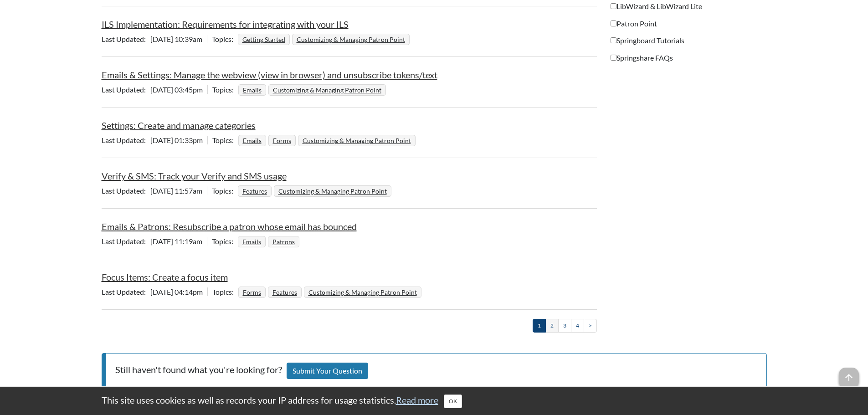  Describe the element at coordinates (229, 226) in the screenshot. I see `a: Emails & Patrons: Resubscribe a patron whose email has bounced` at that location.